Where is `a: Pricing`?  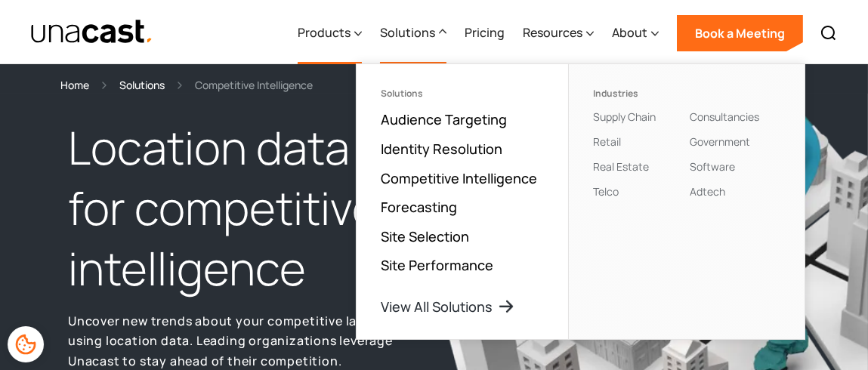
a: Pricing is located at coordinates (484, 34).